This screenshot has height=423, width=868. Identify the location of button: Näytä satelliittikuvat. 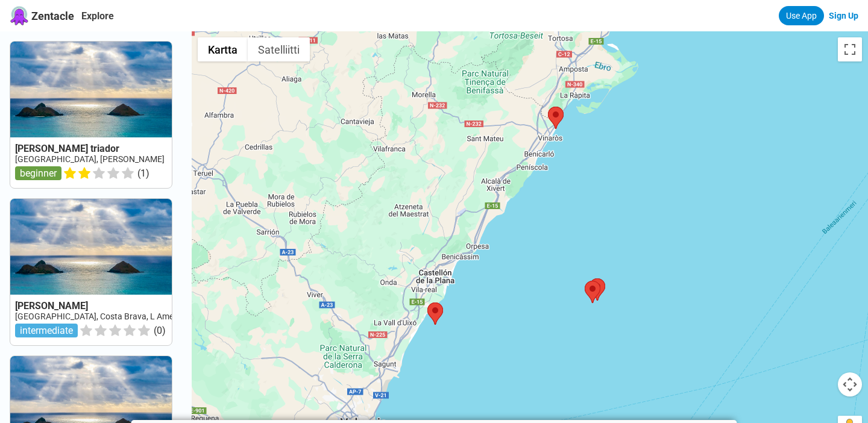
(279, 49).